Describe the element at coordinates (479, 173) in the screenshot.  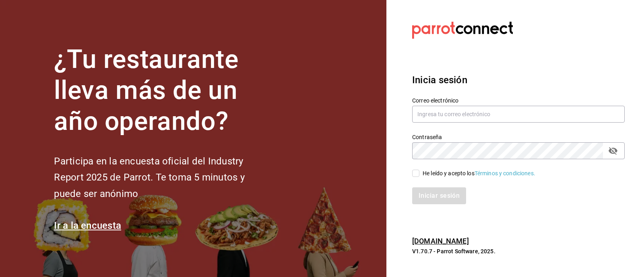
I see `div: He leído y acepto los` at that location.